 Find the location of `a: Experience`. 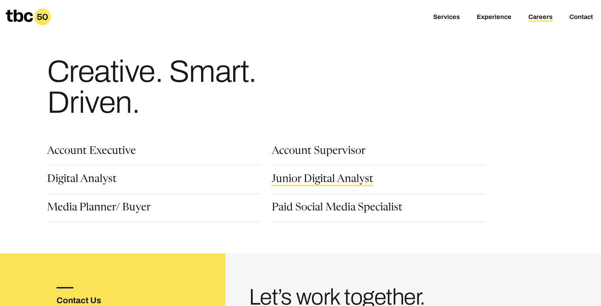

a: Experience is located at coordinates (494, 18).